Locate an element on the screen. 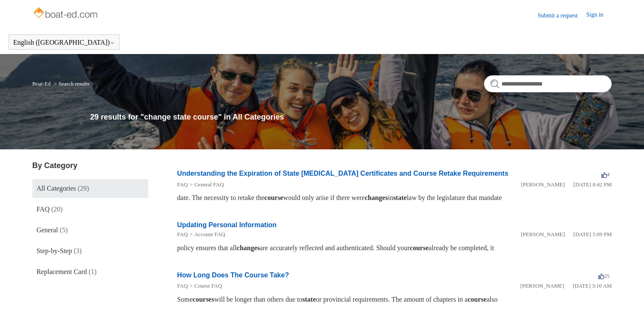  li: Account FAQ is located at coordinates (206, 234).